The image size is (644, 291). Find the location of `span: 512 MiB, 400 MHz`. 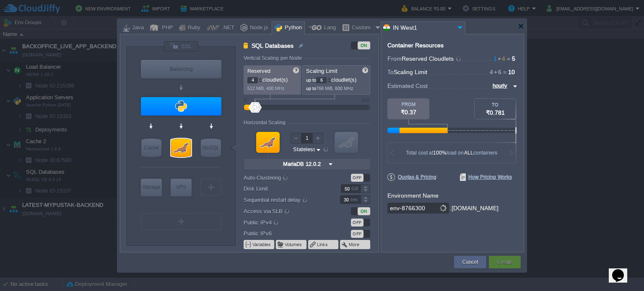

span: 512 MiB, 400 MHz is located at coordinates (266, 88).